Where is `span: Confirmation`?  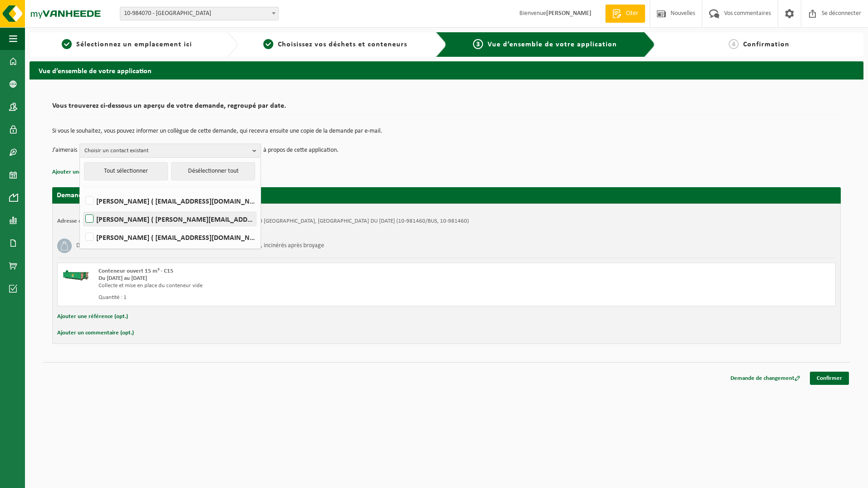
span: Confirmation is located at coordinates (767, 45).